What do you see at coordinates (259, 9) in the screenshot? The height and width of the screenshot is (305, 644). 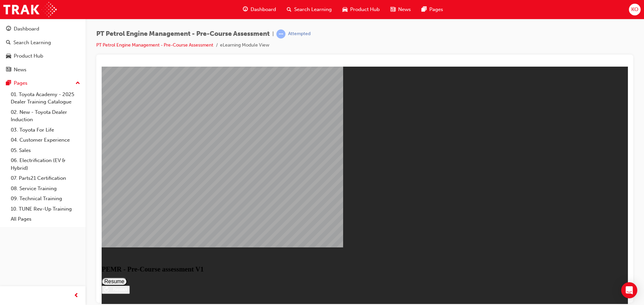 I see `a: guage-iconDashboard` at bounding box center [259, 9].